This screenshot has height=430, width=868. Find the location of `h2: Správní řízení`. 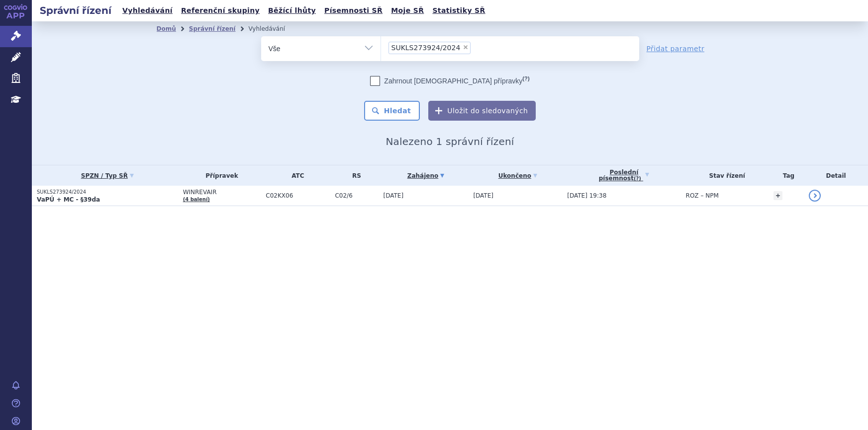

h2: Správní řízení is located at coordinates (76, 11).